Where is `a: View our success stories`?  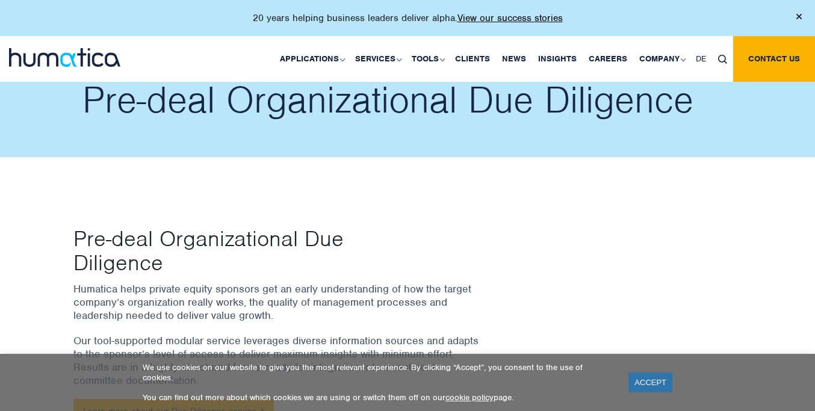
a: View our success stories is located at coordinates (510, 18).